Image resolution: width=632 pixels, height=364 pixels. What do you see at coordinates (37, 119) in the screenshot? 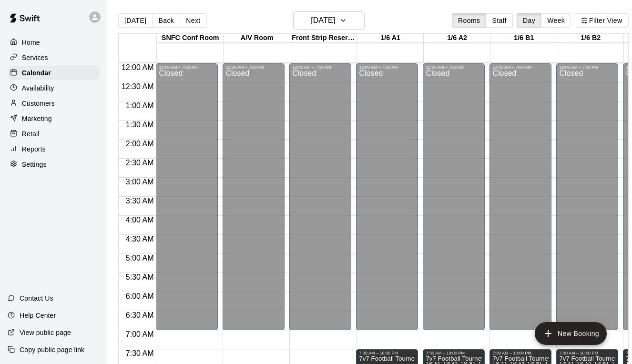
I see `p: Marketing` at bounding box center [37, 119].